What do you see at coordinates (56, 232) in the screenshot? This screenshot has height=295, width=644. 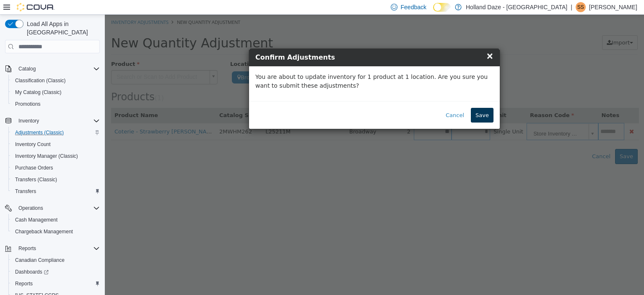 I see `button: Chargeback Management` at bounding box center [56, 232].